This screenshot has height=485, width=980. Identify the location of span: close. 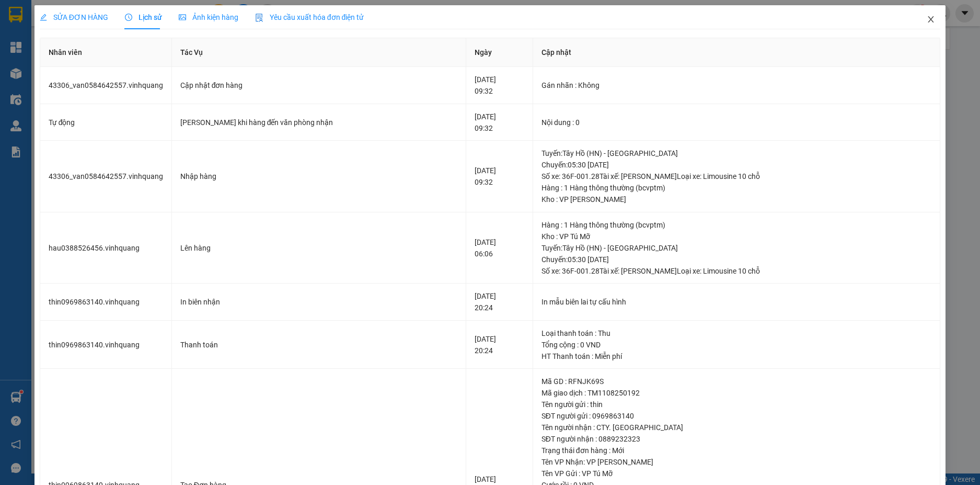
(931, 19).